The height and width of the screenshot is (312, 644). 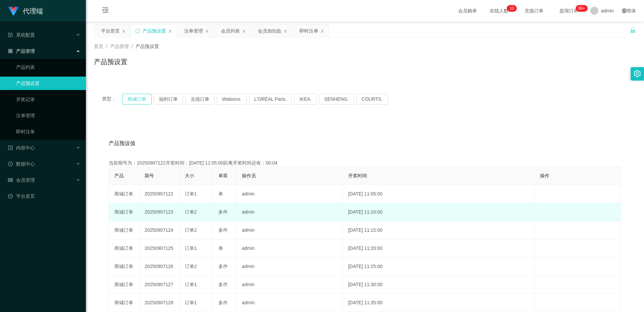 What do you see at coordinates (159, 266) in the screenshot?
I see `td: 20250907126` at bounding box center [159, 266].